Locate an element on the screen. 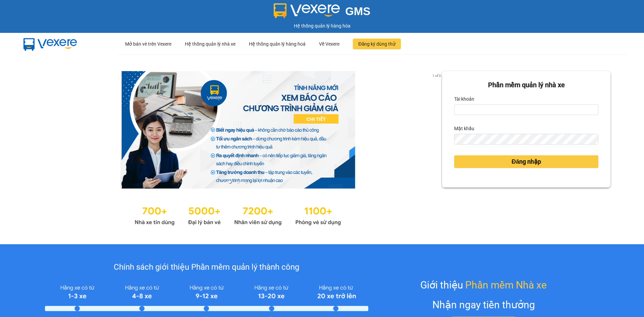 The image size is (644, 317). p: 1 of 3 is located at coordinates (436, 76).